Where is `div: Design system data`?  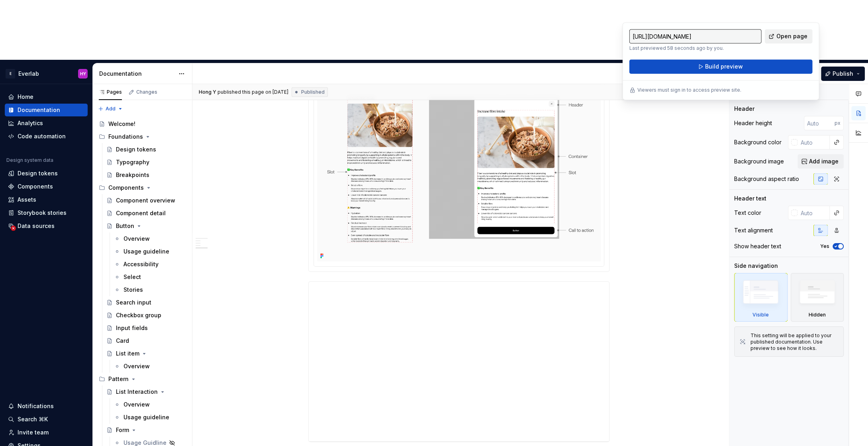 div: Design system data is located at coordinates (30, 160).